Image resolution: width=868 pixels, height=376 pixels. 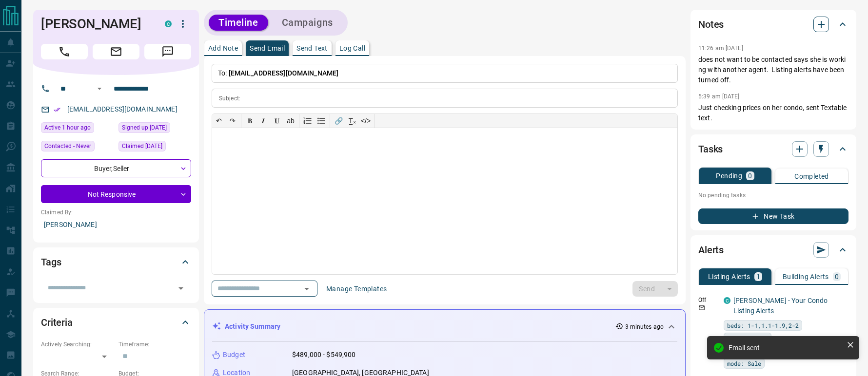 What do you see at coordinates (67, 128) in the screenshot?
I see `span: Active 1 hour ago` at bounding box center [67, 128].